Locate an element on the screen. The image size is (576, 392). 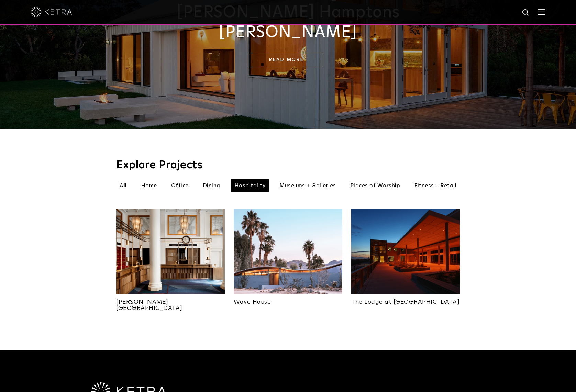
li: Fitness + Retail is located at coordinates (435, 186).